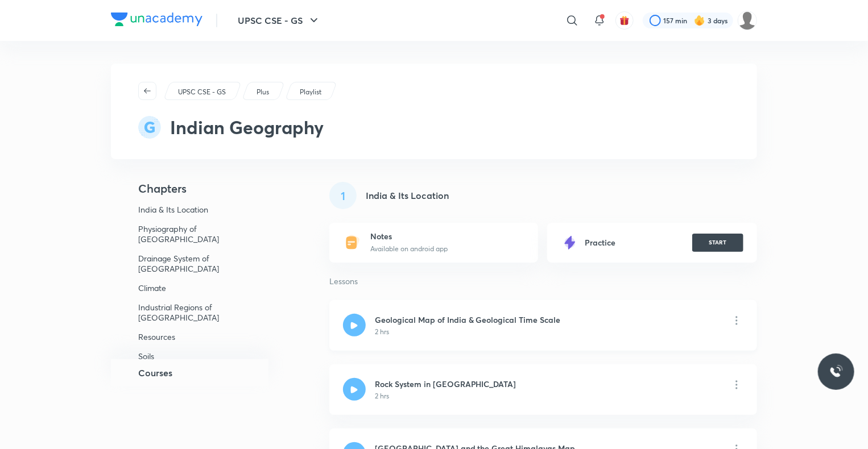  Describe the element at coordinates (747, 21) in the screenshot. I see `img: ABHISHEK KUMAR` at that location.